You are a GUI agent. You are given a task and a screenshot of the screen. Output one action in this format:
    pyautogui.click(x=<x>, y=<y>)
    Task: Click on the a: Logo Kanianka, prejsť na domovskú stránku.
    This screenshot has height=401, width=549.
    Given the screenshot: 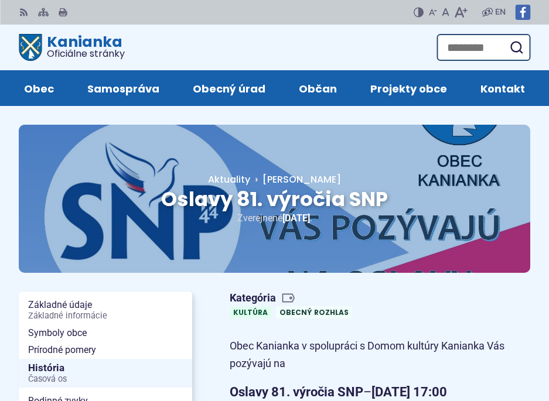 What is the action you would take?
    pyautogui.click(x=71, y=47)
    